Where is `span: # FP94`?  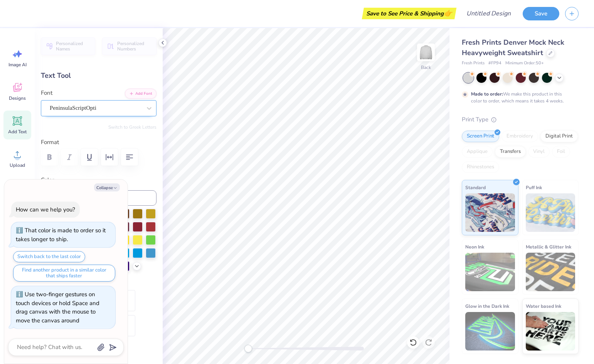 span: # FP94 is located at coordinates (495, 63).